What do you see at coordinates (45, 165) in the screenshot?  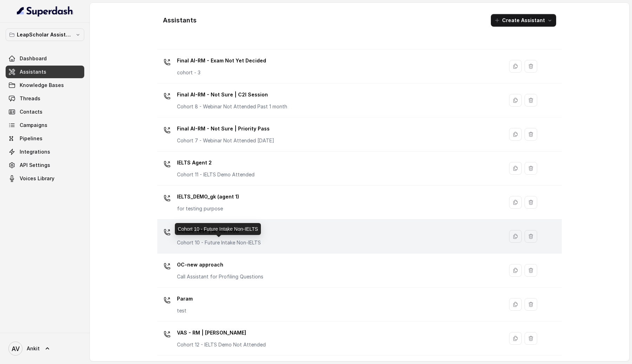 I see `a: API Settings` at bounding box center [45, 165].